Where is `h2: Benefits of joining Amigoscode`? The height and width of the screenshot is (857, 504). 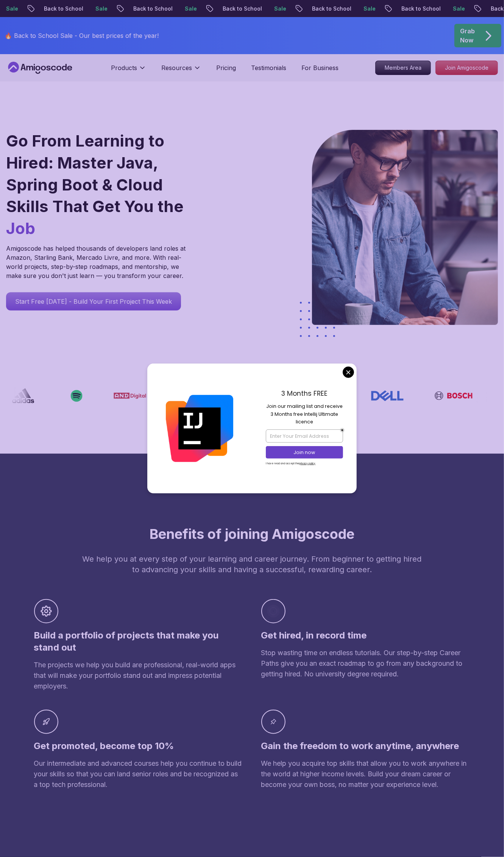
h2: Benefits of joining Amigoscode is located at coordinates (252, 534).